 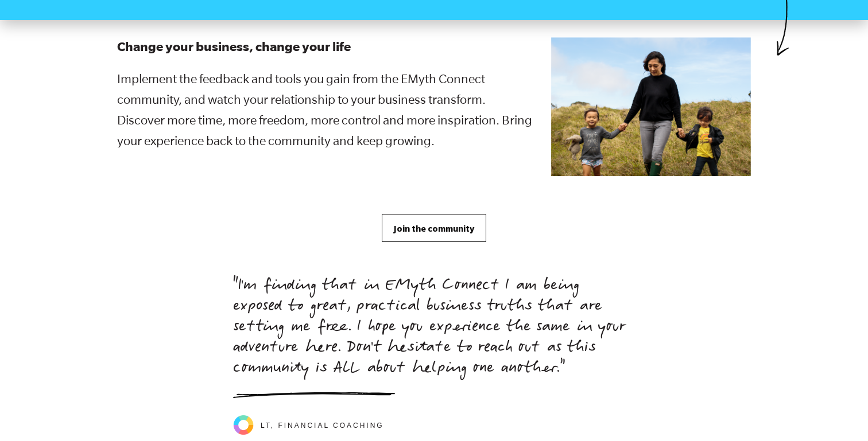 What do you see at coordinates (326, 46) in the screenshot?
I see `h3: Change your business, change your life` at bounding box center [326, 46].